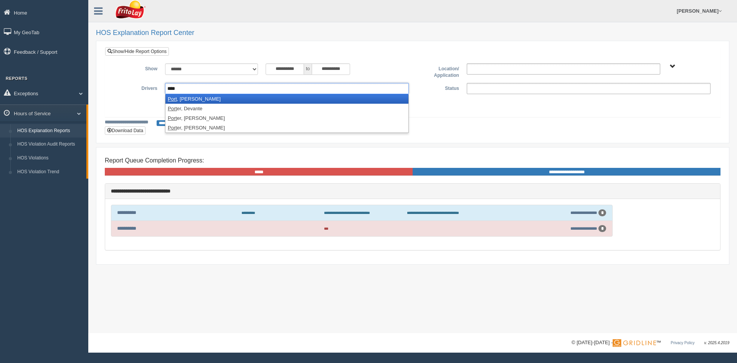 Image resolution: width=737 pixels, height=363 pixels. Describe the element at coordinates (136, 68) in the screenshot. I see `label: Show` at that location.